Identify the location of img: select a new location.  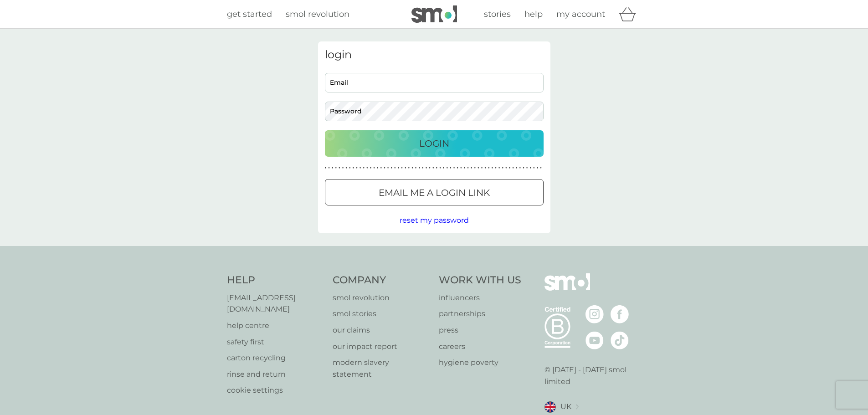
(578, 407).